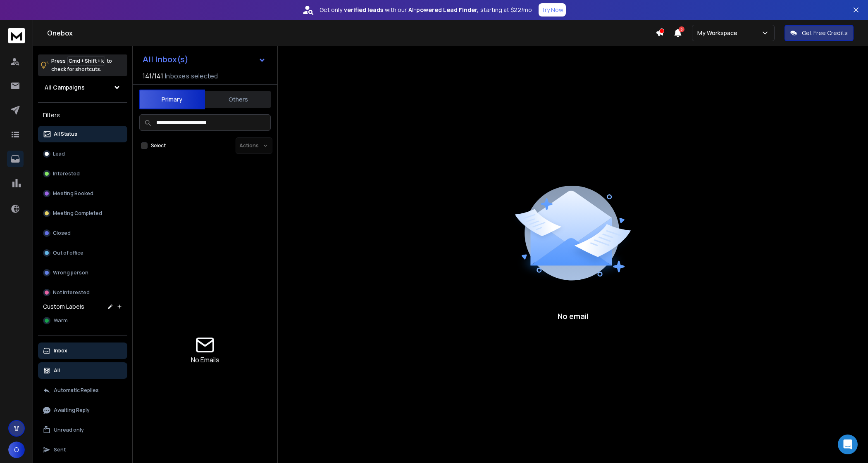 The width and height of the screenshot is (868, 463). I want to click on p: Lead, so click(59, 154).